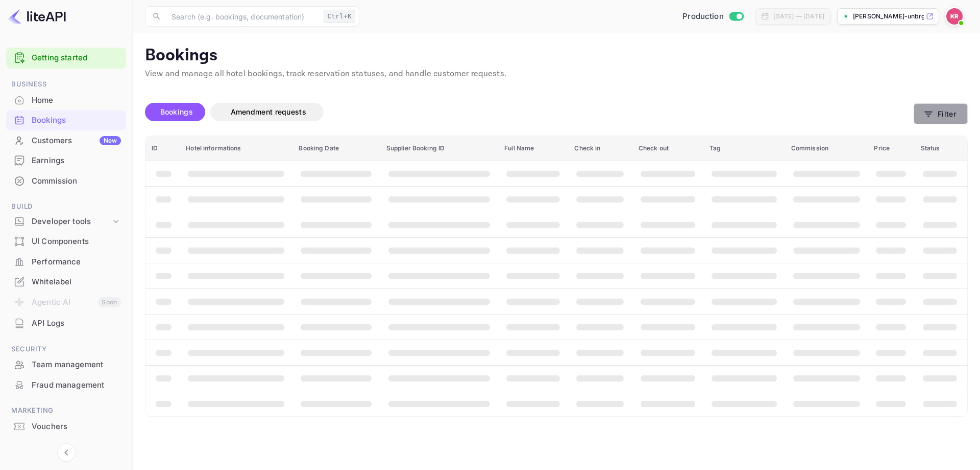  Describe the element at coordinates (66, 261) in the screenshot. I see `a: Performance` at that location.